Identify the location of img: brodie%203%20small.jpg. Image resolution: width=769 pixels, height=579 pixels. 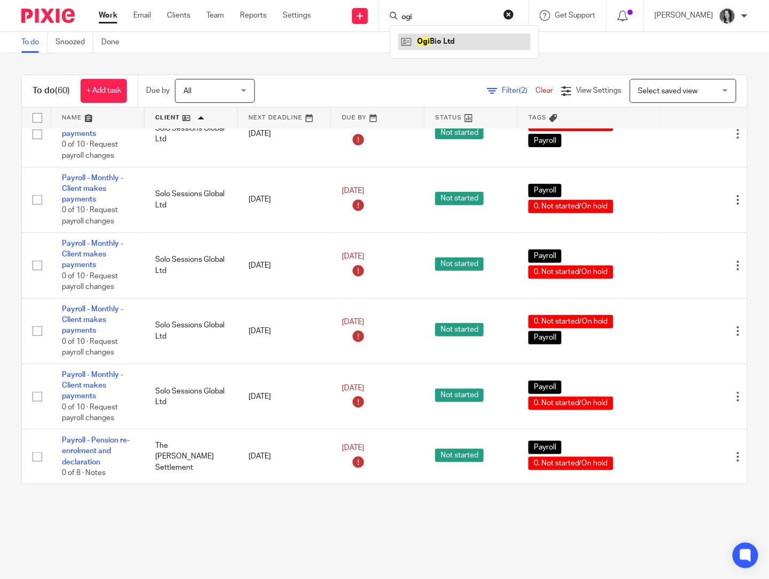
(728, 16).